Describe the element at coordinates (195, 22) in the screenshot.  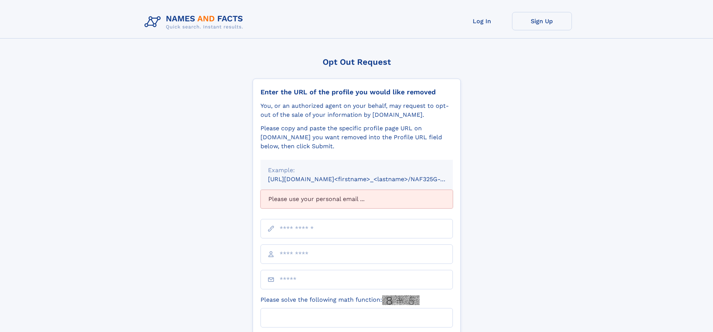
I see `img: Logo Names and Facts` at that location.